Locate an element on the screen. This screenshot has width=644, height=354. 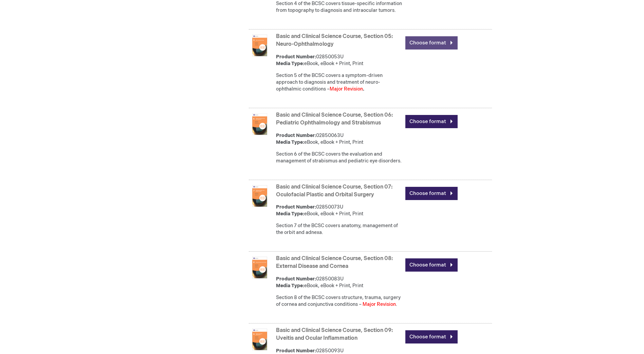
div: Section 6 of the BCSC covers the evaluation and management of strabismus and pediatric eye disord... is located at coordinates (339, 158).